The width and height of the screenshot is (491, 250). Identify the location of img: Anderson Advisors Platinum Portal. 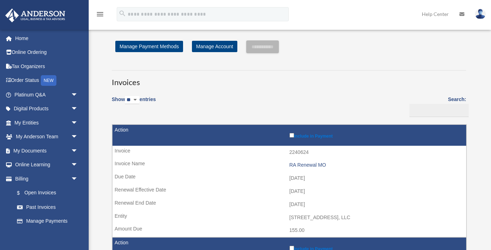
(35, 15).